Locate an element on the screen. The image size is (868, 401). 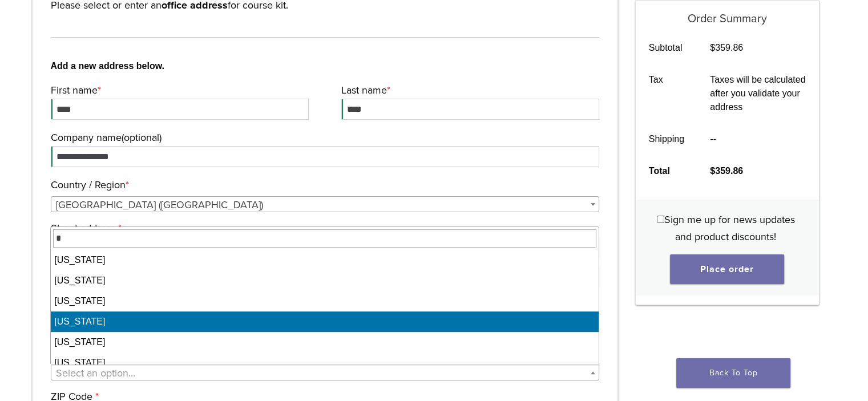
label: Street address is located at coordinates (324, 228).